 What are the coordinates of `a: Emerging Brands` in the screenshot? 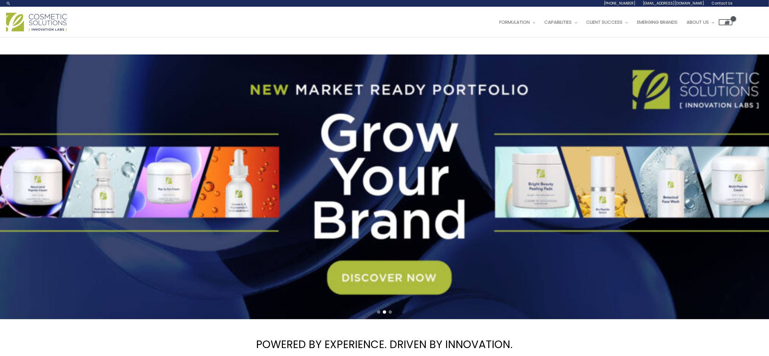 It's located at (657, 22).